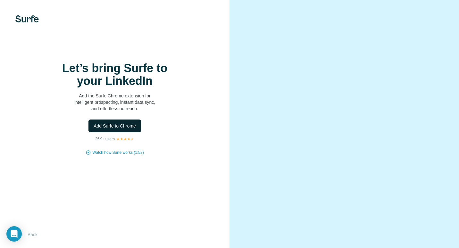 The image size is (459, 248). Describe the element at coordinates (27, 19) in the screenshot. I see `img: Surfe's logo` at that location.